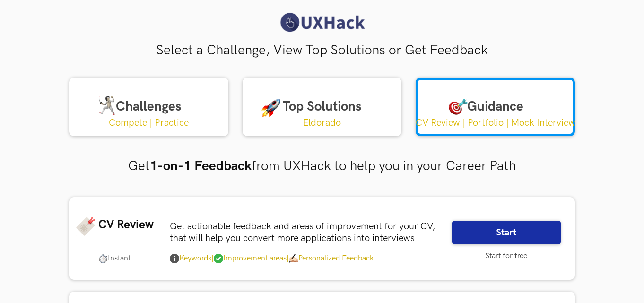  What do you see at coordinates (175, 259) in the screenshot?
I see `img: info` at bounding box center [175, 259].